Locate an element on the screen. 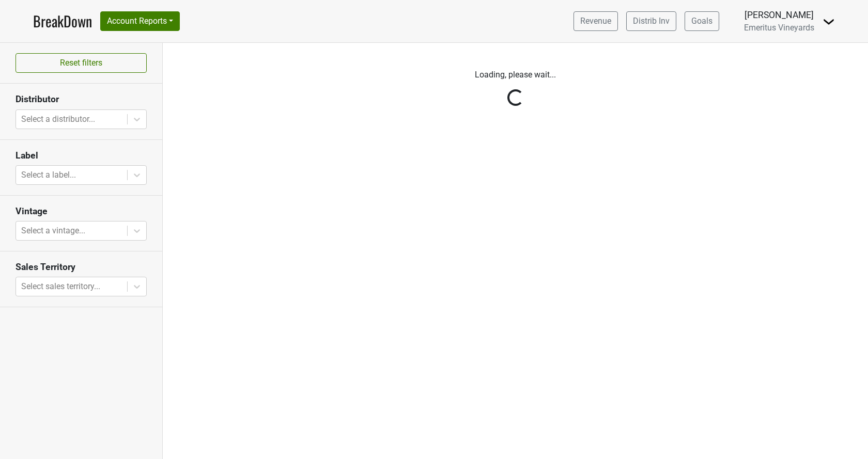 The height and width of the screenshot is (459, 868). p: Loading, please wait... is located at coordinates (515, 75).